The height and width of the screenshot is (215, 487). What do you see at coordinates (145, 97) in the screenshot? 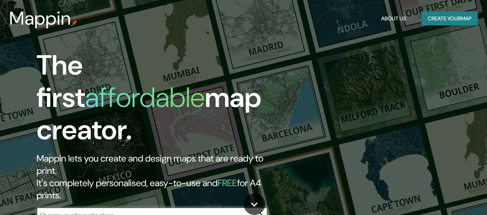
I see `h1: affordable` at bounding box center [145, 97].